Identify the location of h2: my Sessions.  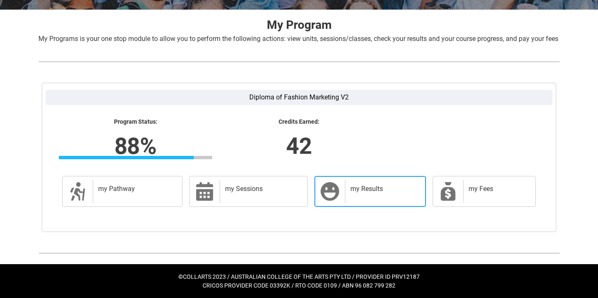
(262, 189).